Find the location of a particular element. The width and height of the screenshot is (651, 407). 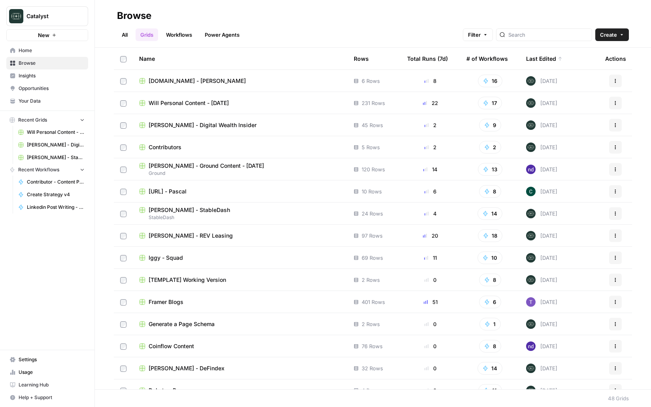

a: Contributors is located at coordinates (240, 147).